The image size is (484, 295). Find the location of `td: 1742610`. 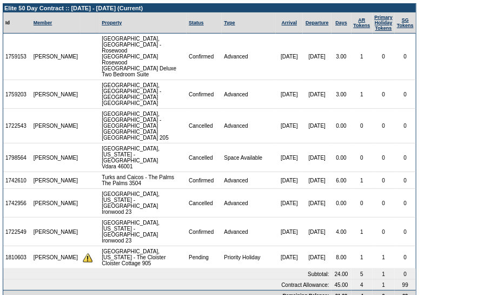

td: 1742610 is located at coordinates (17, 180).